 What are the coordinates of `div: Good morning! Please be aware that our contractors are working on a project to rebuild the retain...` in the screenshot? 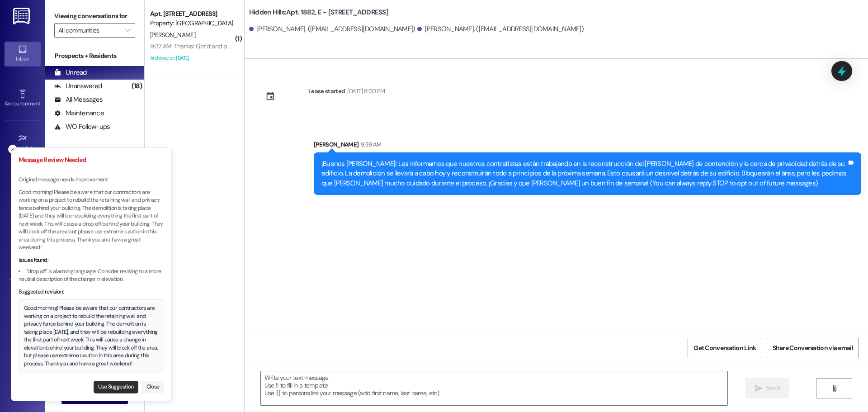 It's located at (92, 336).